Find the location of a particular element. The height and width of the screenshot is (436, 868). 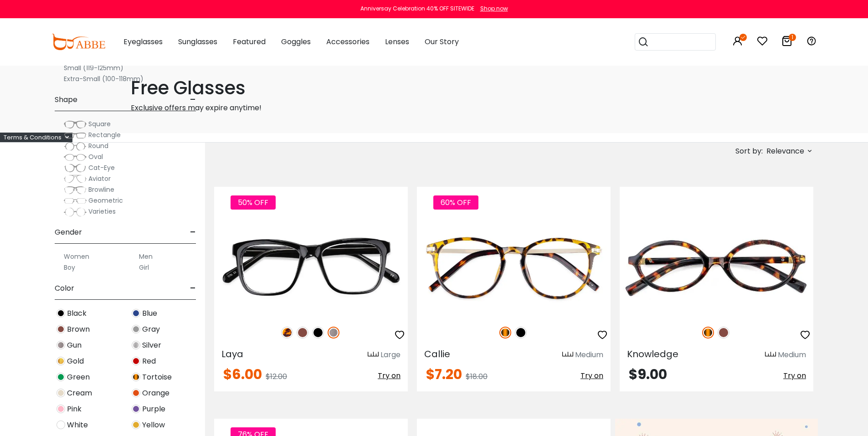

span: Callie is located at coordinates (437, 354).